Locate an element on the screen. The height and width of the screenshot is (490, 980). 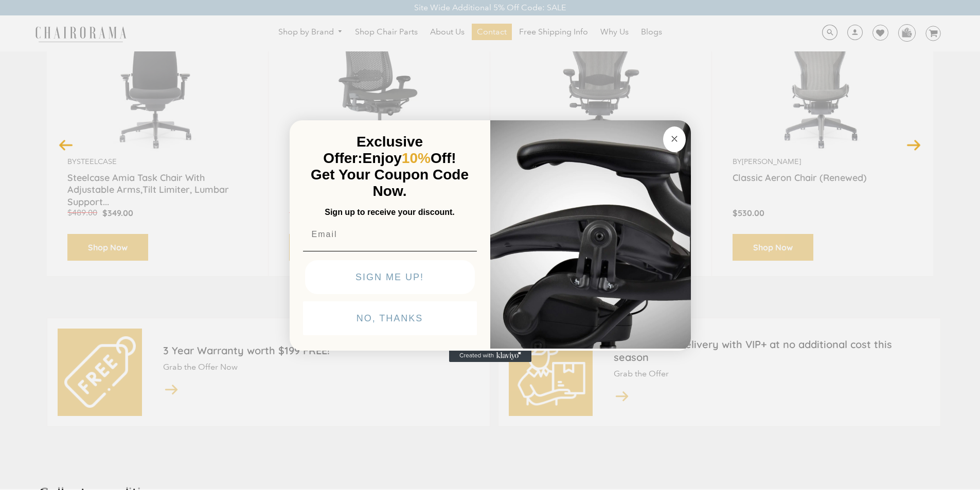
span: Enjoy Off! is located at coordinates (409, 158).